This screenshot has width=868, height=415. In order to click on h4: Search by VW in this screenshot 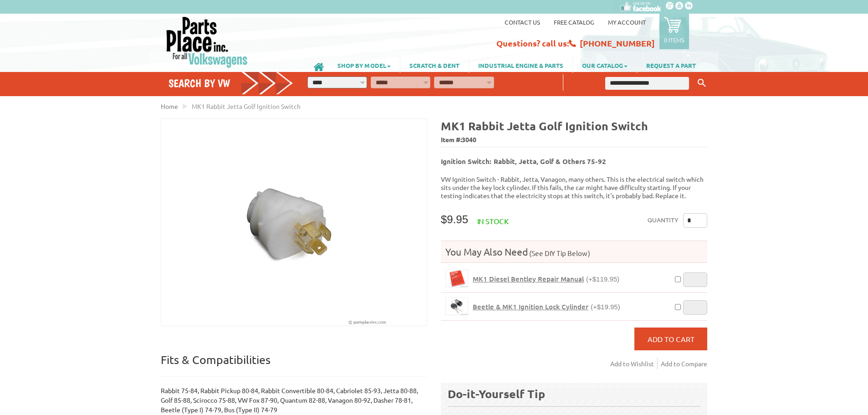, I will do `click(231, 83)`.